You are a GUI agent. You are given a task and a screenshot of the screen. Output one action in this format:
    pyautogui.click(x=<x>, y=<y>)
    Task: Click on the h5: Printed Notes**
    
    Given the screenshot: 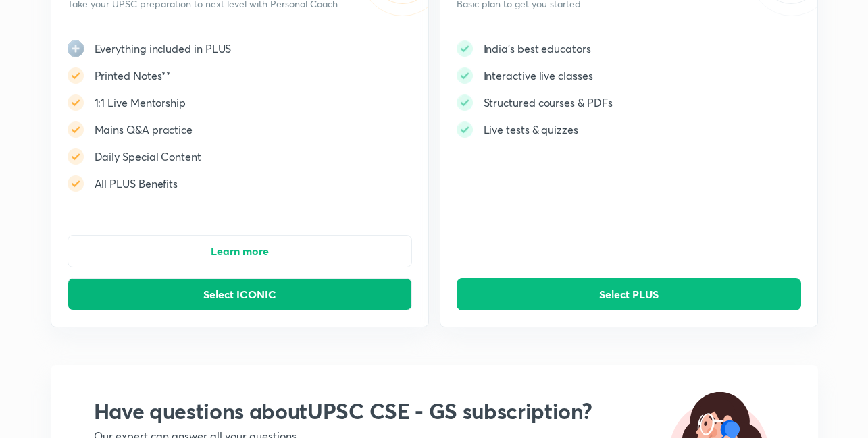 What is the action you would take?
    pyautogui.click(x=133, y=75)
    